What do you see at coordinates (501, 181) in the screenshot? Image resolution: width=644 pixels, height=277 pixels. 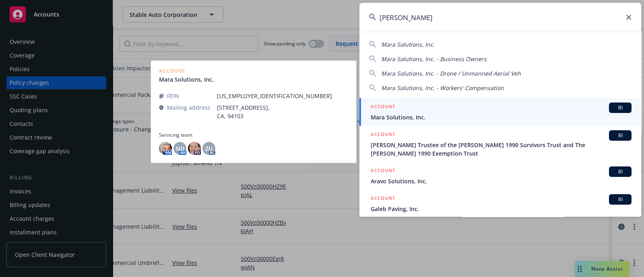 I see `span: Aravo Solutions, Inc.` at bounding box center [501, 181].